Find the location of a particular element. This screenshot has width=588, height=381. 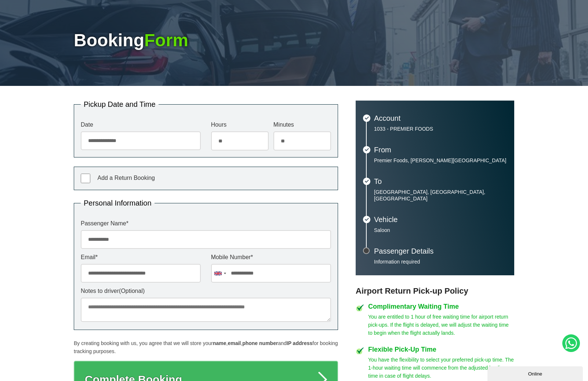

h3: Vehicle is located at coordinates (440, 220).